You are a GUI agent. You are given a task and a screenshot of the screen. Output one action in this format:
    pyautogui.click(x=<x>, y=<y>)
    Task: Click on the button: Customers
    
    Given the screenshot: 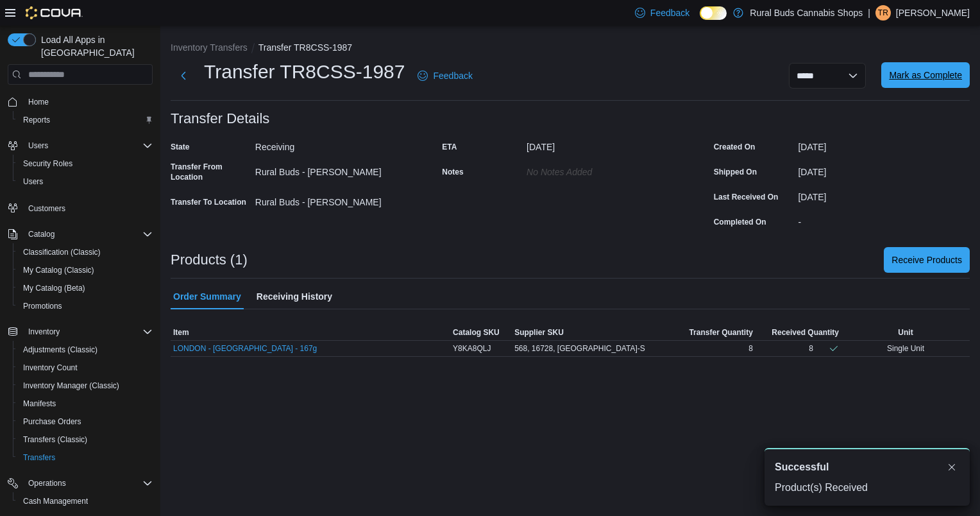 What is the action you would take?
    pyautogui.click(x=80, y=208)
    